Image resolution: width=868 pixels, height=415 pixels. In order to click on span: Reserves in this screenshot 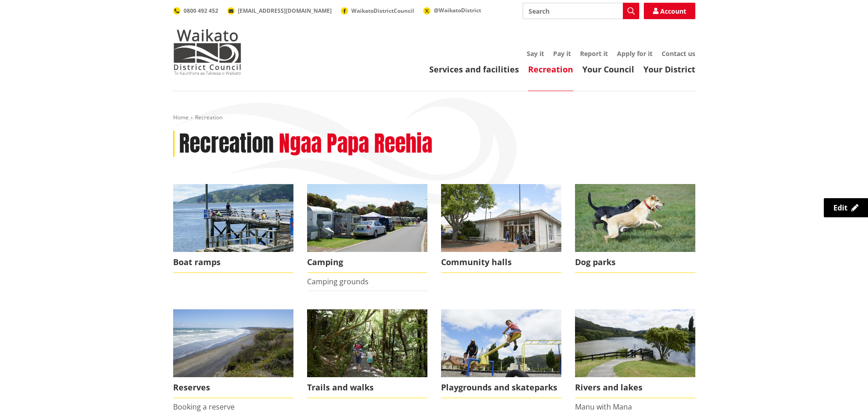, I will do `click(234, 387)`.